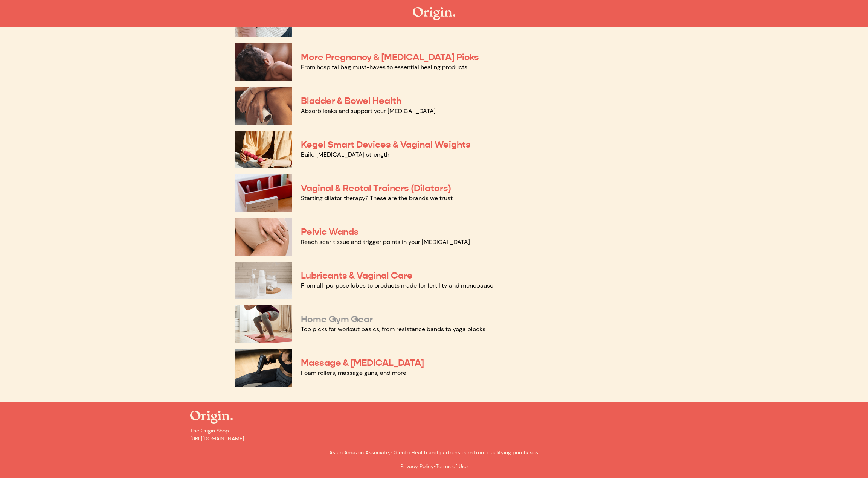 The image size is (868, 478). I want to click on img: Pelvic Wands, so click(264, 237).